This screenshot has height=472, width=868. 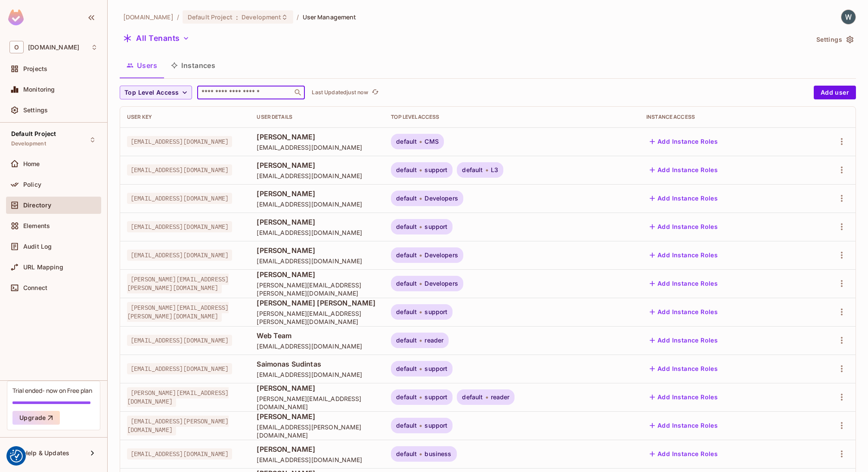 I want to click on button: Instances, so click(x=193, y=66).